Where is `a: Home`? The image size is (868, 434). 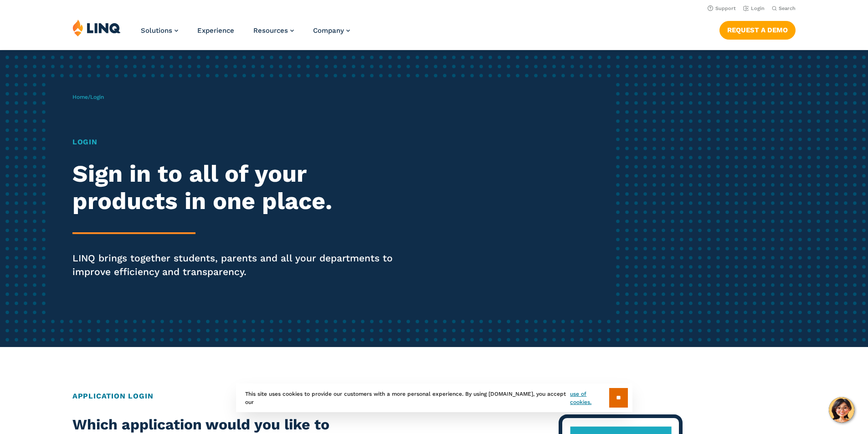 a: Home is located at coordinates (80, 97).